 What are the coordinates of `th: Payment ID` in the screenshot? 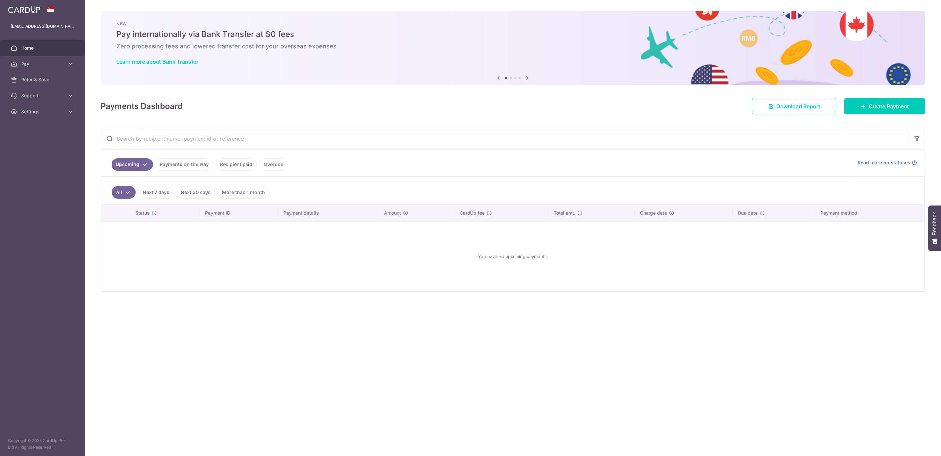 It's located at (239, 213).